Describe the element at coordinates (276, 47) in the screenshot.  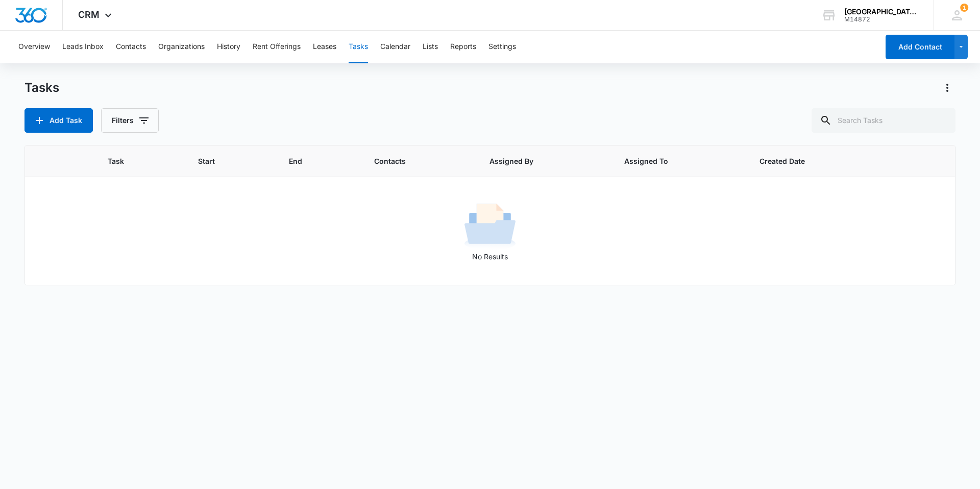
I see `button: Rent Offerings` at that location.